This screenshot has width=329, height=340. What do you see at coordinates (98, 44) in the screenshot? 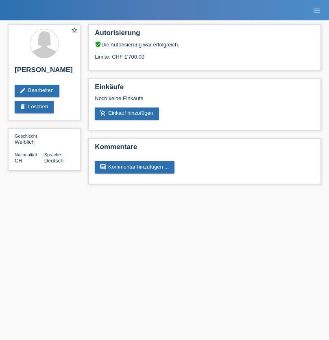
I see `i: verified_user` at bounding box center [98, 44].